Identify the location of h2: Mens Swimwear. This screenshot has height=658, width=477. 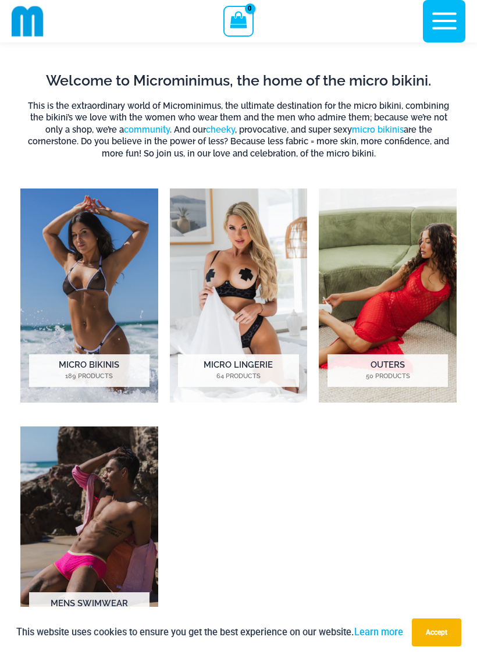
(89, 608).